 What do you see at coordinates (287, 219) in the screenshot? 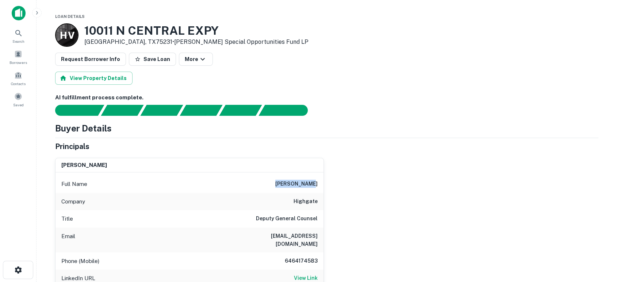
I see `h6: Deputy General Counsel` at bounding box center [287, 219].